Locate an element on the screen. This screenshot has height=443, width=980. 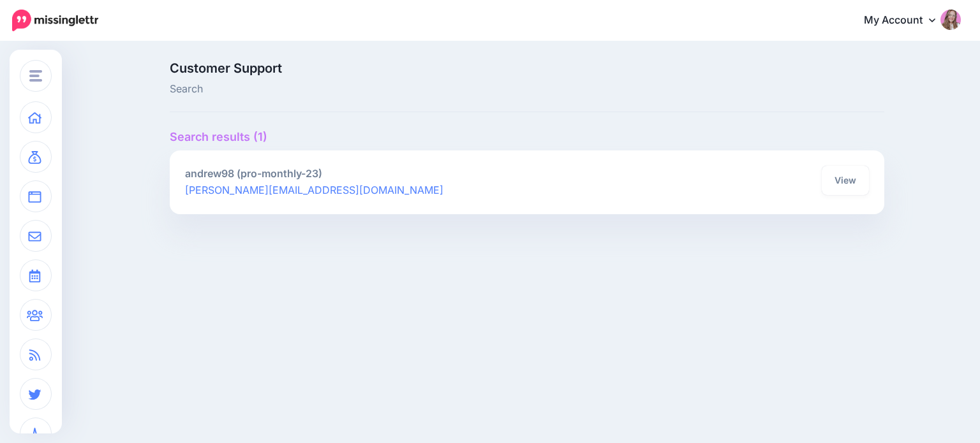
a: My Account is located at coordinates (905, 21).